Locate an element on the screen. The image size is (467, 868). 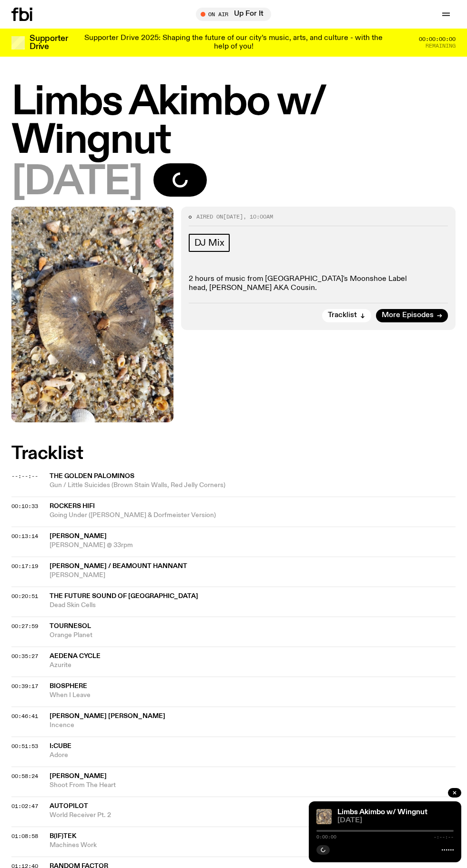
span: I:Cube is located at coordinates (61, 746).